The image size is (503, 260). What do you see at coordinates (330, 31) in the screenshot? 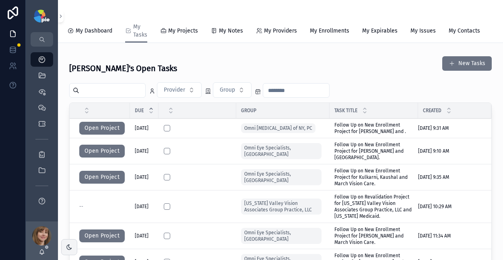
I see `span: My Enrollments` at bounding box center [330, 31].